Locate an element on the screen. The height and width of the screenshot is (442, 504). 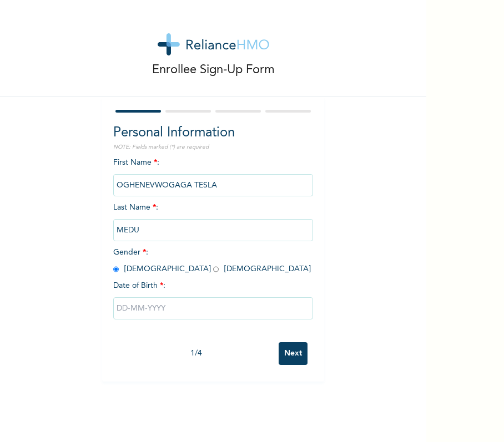
input: Enter your last name is located at coordinates (213, 230).